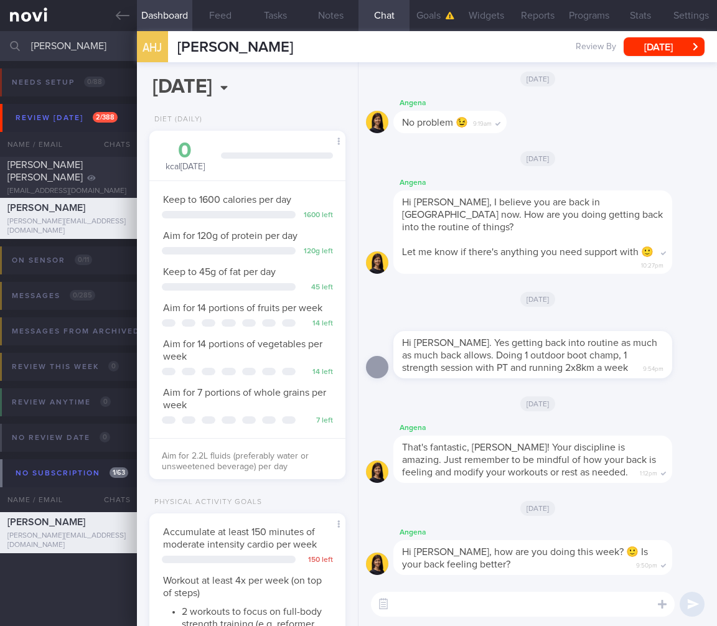 The height and width of the screenshot is (626, 717). I want to click on span: 9:19am, so click(482, 122).